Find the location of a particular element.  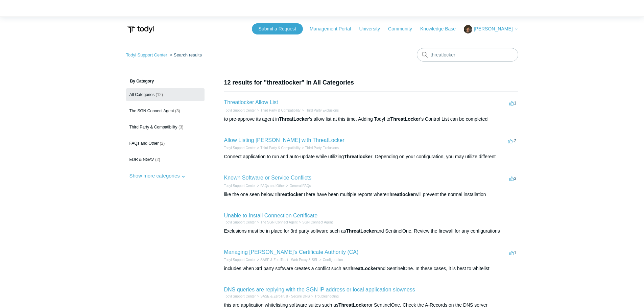

input: Search is located at coordinates (468, 55).